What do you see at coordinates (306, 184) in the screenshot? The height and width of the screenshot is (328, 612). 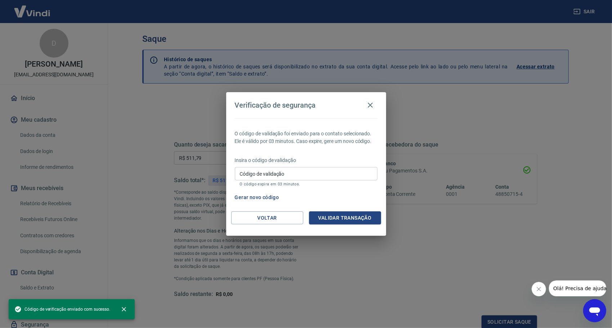 I see `p: O código expira em 03 minutos.` at bounding box center [306, 184].